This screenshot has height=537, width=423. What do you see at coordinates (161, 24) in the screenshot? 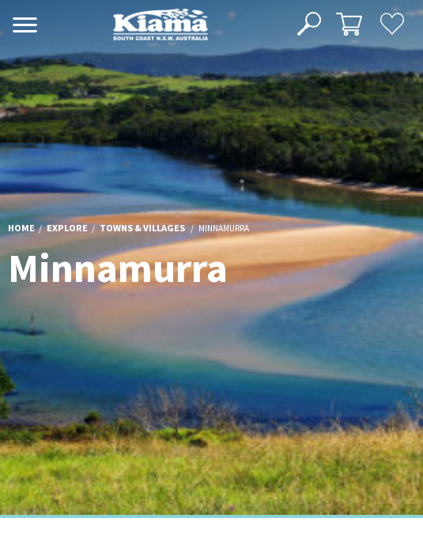
I see `img: Kiama Logo` at bounding box center [161, 24].